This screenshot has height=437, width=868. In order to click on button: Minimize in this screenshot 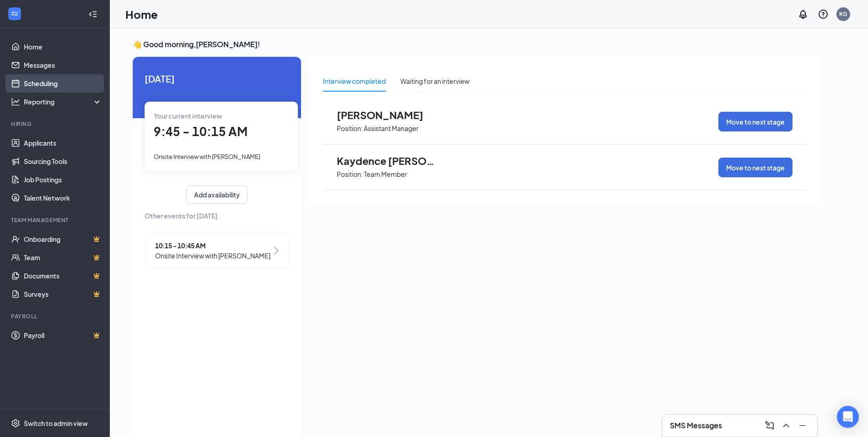, I will do `click(803, 425)`.